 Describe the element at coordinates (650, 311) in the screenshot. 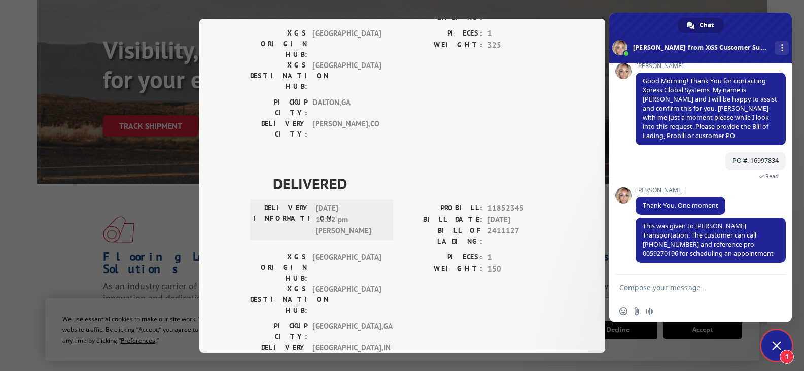

I see `span: Audio message` at that location.